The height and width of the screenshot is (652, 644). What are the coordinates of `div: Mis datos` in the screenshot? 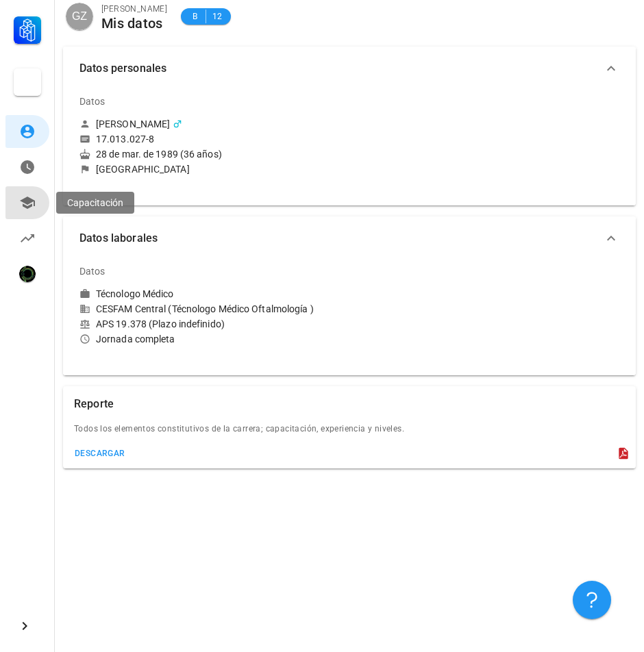 It's located at (135, 23).